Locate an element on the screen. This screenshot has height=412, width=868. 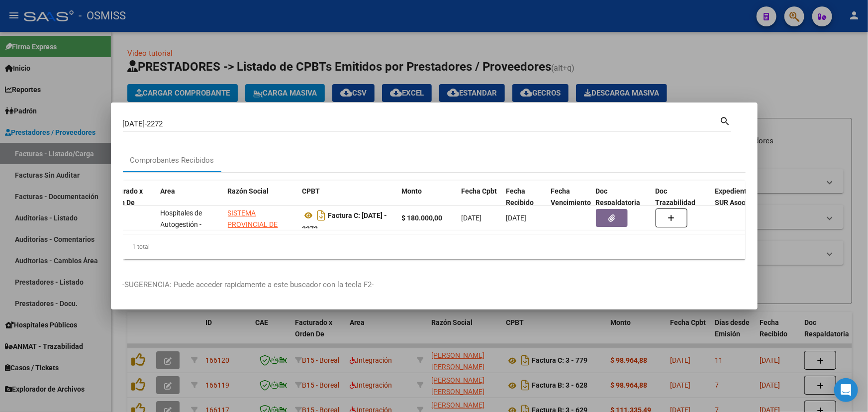
datatable-header-cell: Expediente SUR Asociado is located at coordinates (739, 203).